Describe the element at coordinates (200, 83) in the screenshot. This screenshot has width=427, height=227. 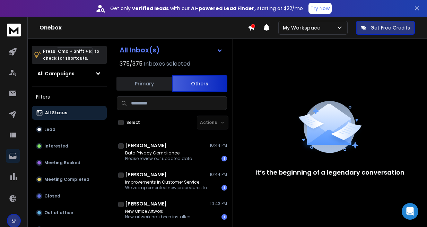
I see `button: Others` at that location.